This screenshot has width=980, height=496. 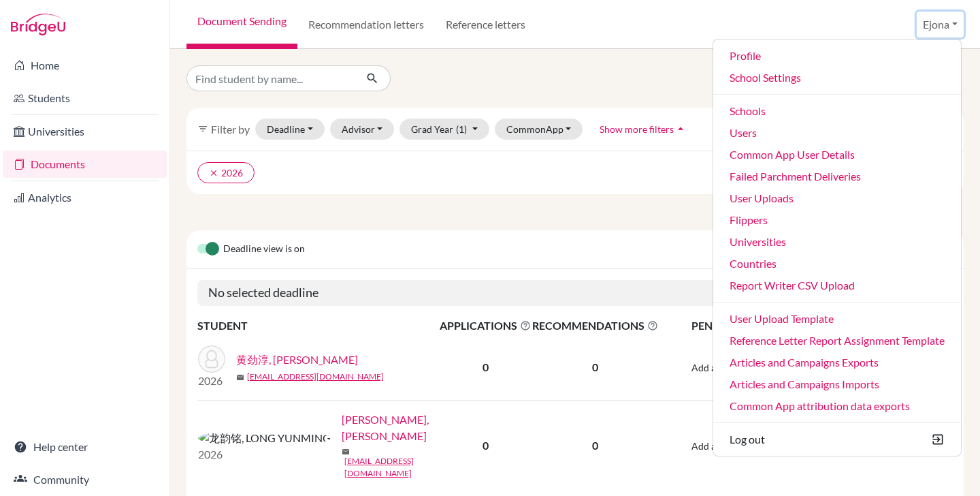 I want to click on a: Home, so click(x=84, y=66).